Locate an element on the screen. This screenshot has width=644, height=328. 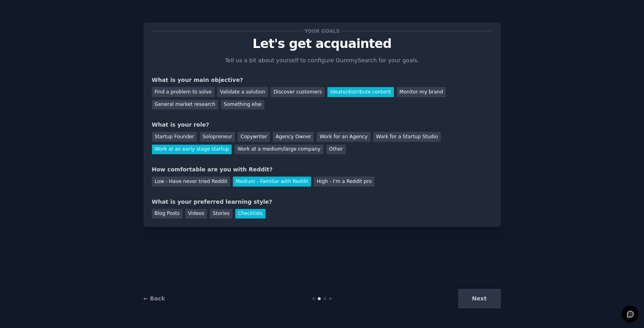
div: How comfortable are you with Reddit? is located at coordinates (322, 169).